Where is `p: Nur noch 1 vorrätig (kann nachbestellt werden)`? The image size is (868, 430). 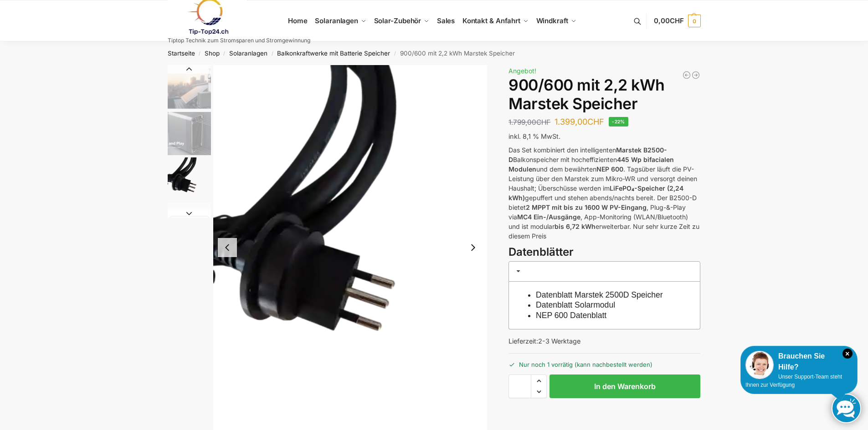 p: Nur noch 1 vorrätig (kann nachbestellt werden) is located at coordinates (604, 361).